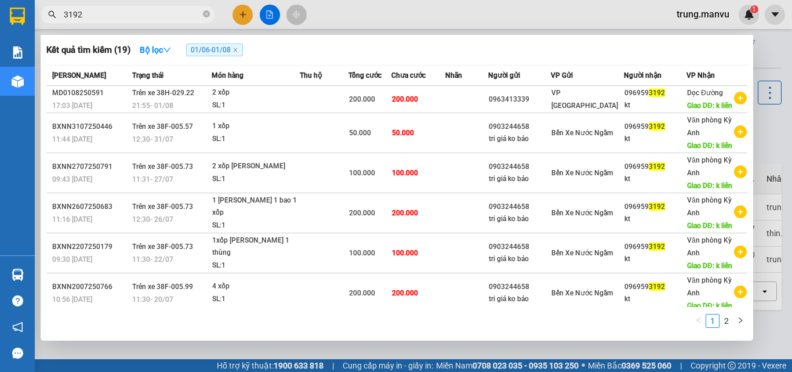  What do you see at coordinates (504, 75) in the screenshot?
I see `span: Người gửi` at bounding box center [504, 75].